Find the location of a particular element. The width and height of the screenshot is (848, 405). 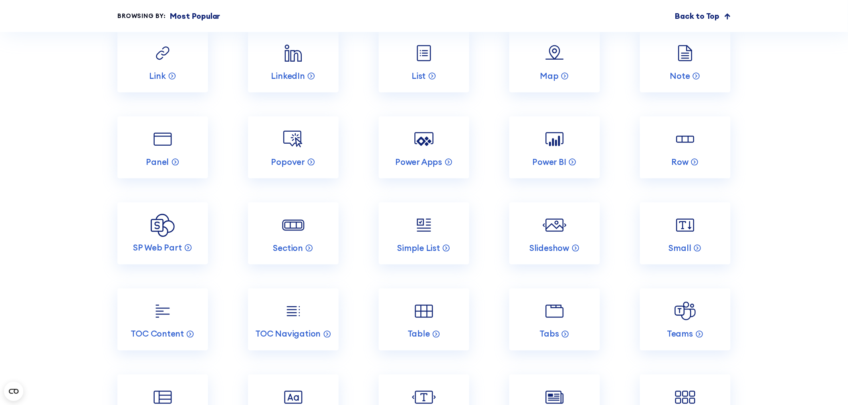

img: Popover is located at coordinates (293, 139).